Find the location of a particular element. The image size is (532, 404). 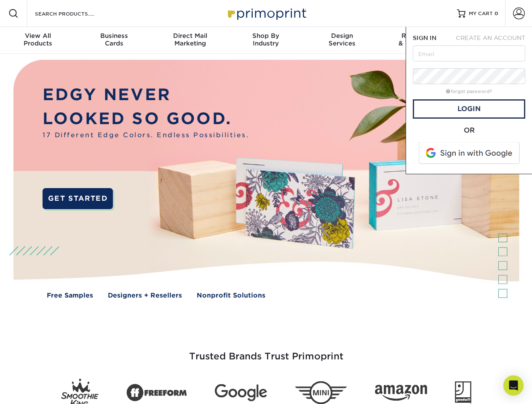

span: 17 Different Edge Colors. Endless Possibilities. is located at coordinates (146, 135).